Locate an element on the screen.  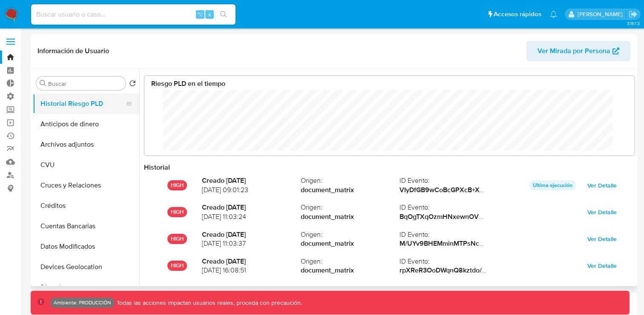
span: Ver Mirada por Persona is located at coordinates (573, 51).